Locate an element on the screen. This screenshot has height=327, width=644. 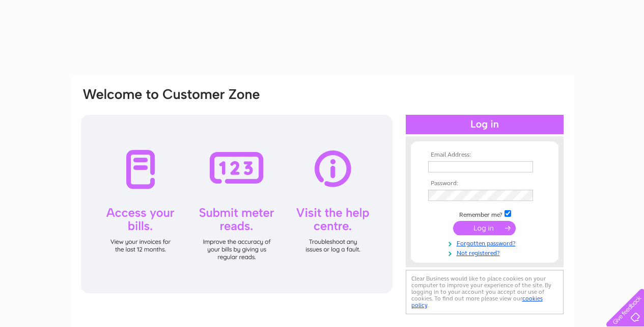
div: Clear Business would like to place cookies on your computer to improve your experience of the sit... is located at coordinates (485, 292).